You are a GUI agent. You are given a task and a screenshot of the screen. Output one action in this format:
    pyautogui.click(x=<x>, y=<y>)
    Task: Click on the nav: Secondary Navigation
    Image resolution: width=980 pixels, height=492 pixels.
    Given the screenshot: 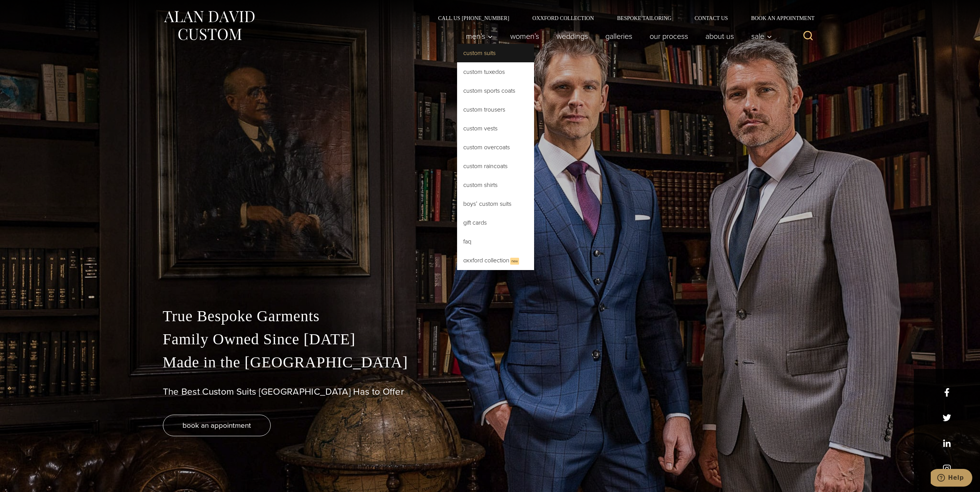 What is the action you would take?
    pyautogui.click(x=622, y=18)
    